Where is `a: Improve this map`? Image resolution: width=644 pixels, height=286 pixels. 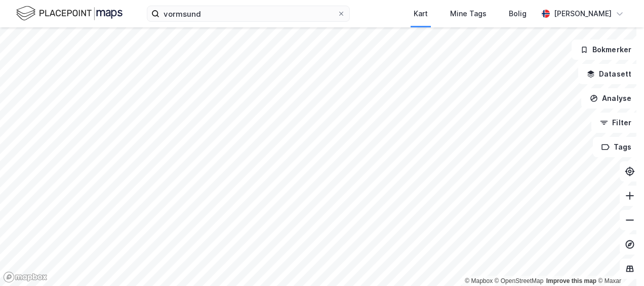
a: Improve this map is located at coordinates (571, 281).